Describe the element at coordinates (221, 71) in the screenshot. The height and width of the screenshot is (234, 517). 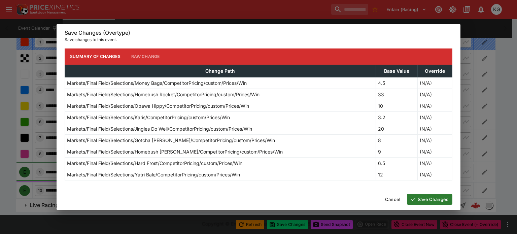
I see `th: Change Path` at that location.